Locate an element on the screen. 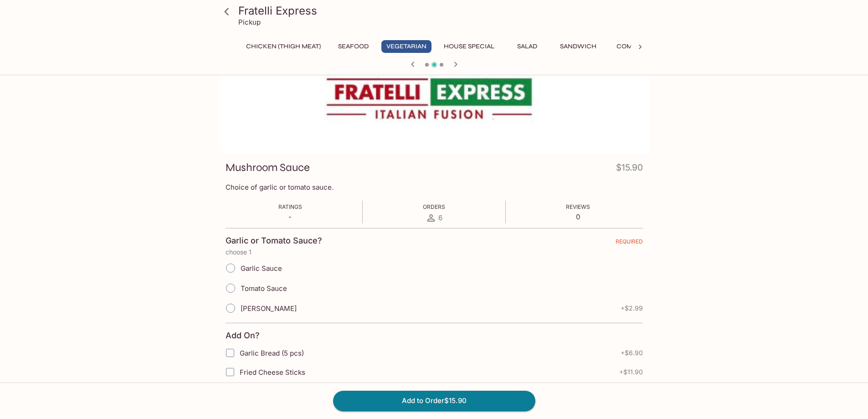  span: Fried Cheese Sticks is located at coordinates (272, 372).